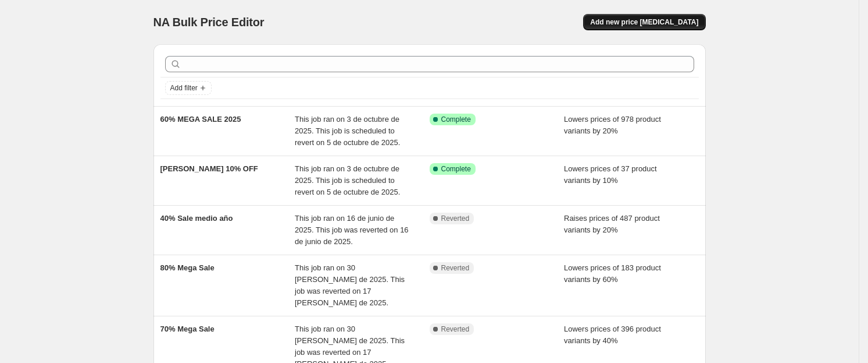  I want to click on span: 60% MEGA SALE 2025, so click(201, 119).